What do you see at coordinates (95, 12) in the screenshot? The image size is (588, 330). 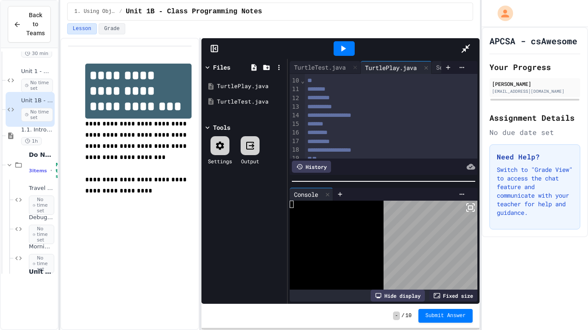 I see `span: 1. Using Objects and Methods` at bounding box center [95, 12].